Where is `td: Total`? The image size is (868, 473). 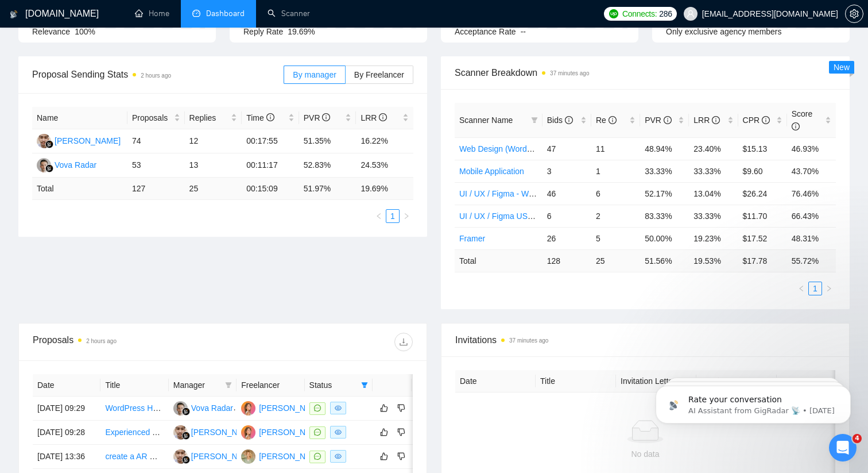 td: Total is located at coordinates (499, 260).